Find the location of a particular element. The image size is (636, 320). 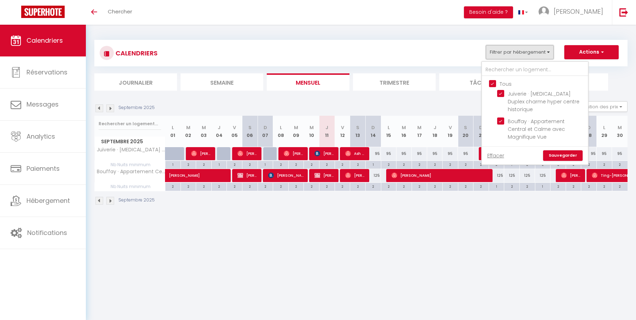

th: 28 is located at coordinates (589, 131).